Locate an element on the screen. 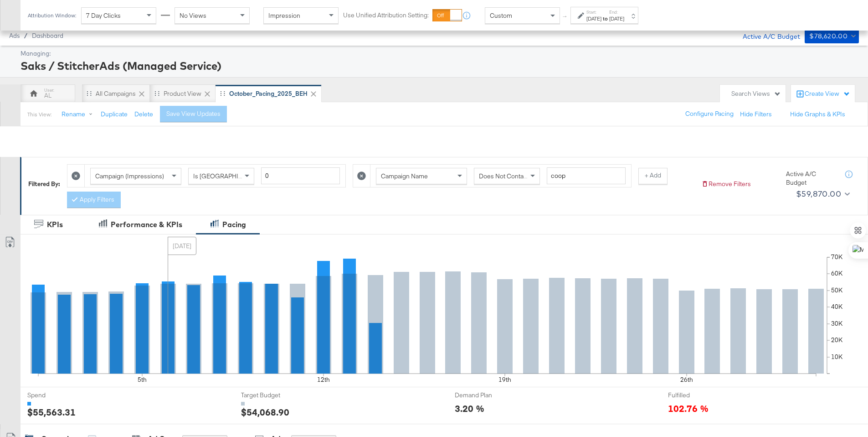 This screenshot has height=437, width=868. div: 3.20 % is located at coordinates (469, 408).